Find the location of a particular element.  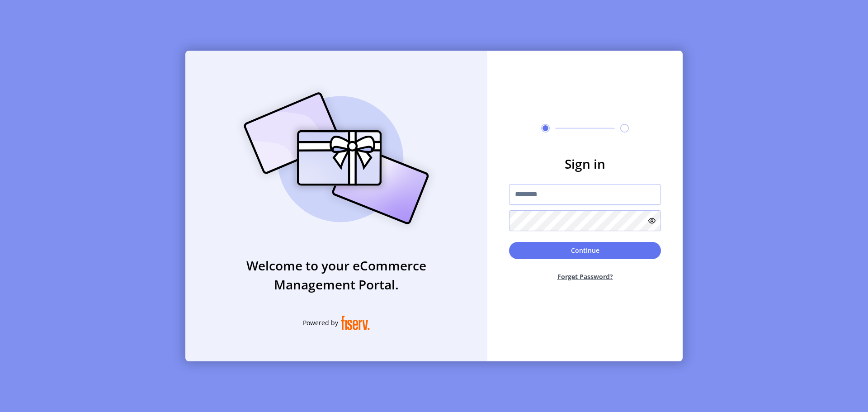

button: Continue is located at coordinates (585, 250).